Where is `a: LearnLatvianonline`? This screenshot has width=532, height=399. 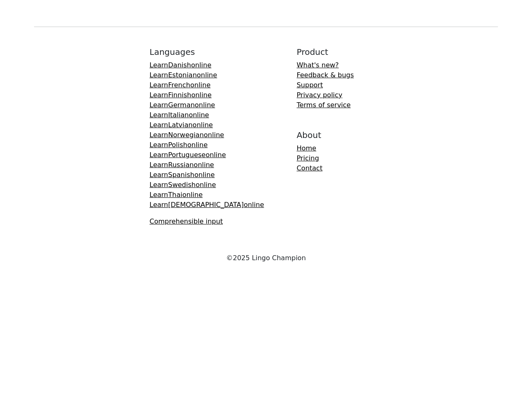
a: LearnLatvianonline is located at coordinates (181, 124).